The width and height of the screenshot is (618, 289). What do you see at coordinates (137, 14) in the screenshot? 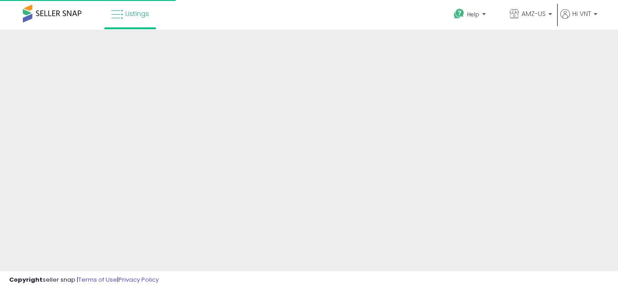
I see `span: Listings` at bounding box center [137, 14].